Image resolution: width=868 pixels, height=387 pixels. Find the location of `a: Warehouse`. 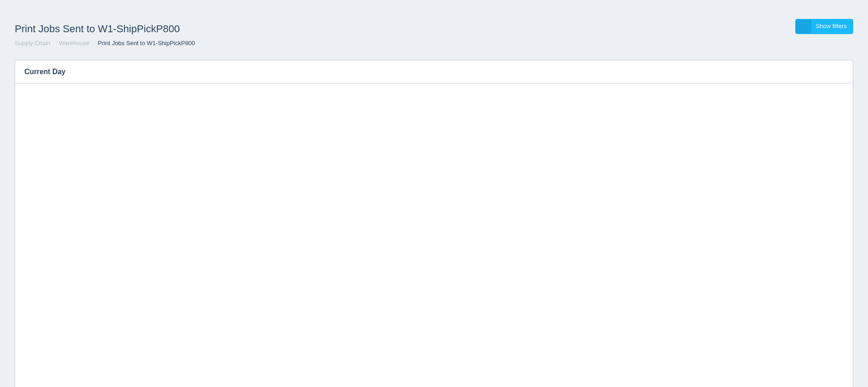

a: Warehouse is located at coordinates (74, 43).